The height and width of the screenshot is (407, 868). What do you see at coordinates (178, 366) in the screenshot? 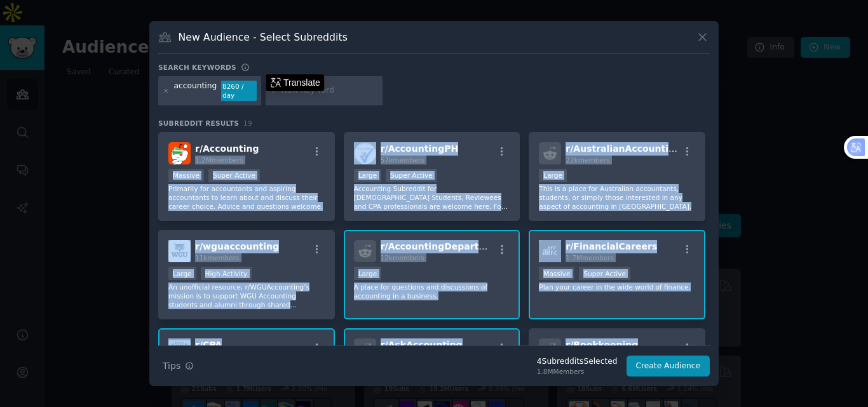
I see `button: Tips` at bounding box center [178, 366].